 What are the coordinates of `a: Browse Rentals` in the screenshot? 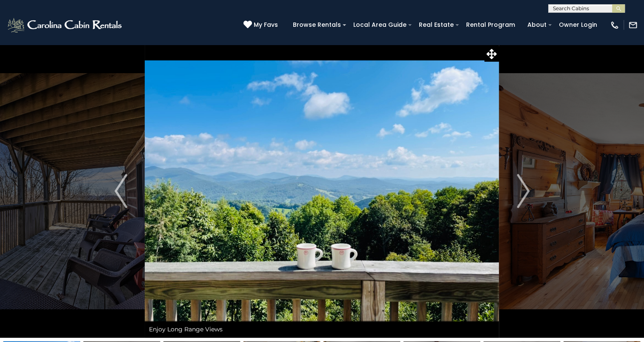 It's located at (317, 25).